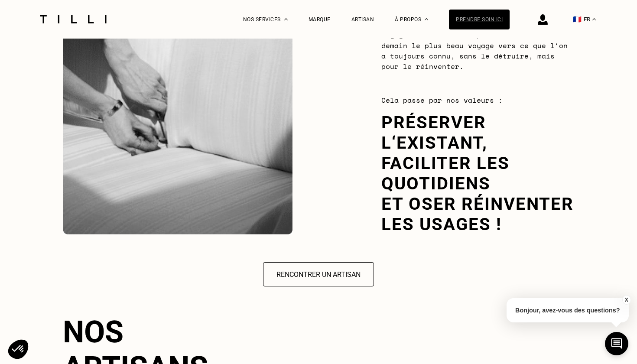 The image size is (637, 364). Describe the element at coordinates (318, 274) in the screenshot. I see `button: Rencontrer un artisan` at that location.